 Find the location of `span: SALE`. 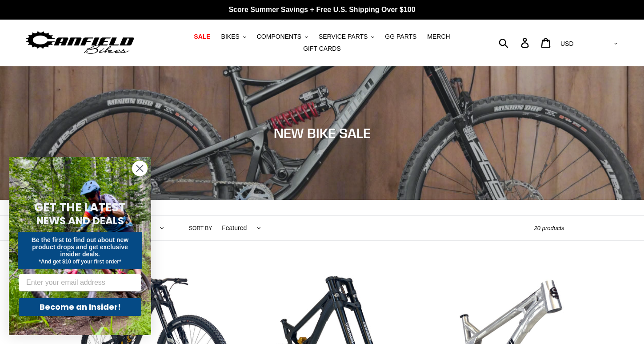

span: SALE is located at coordinates (202, 36).